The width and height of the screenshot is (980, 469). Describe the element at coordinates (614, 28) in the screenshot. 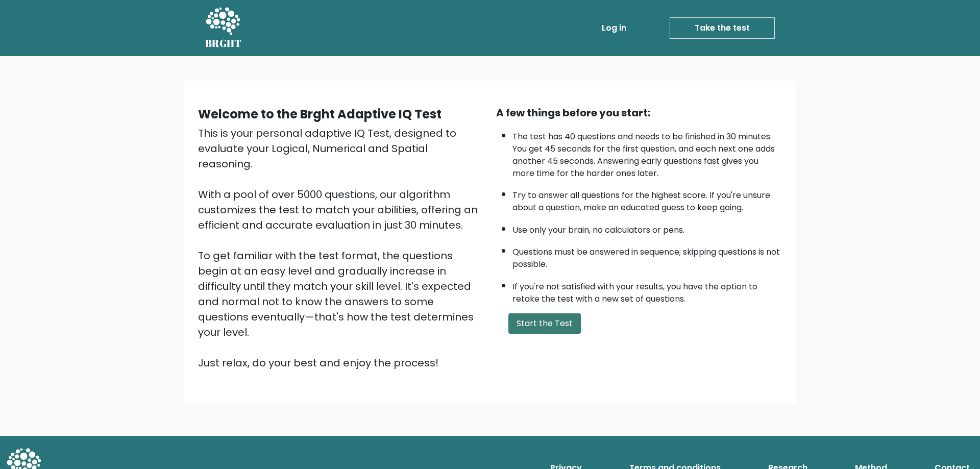

I see `a: Log in` at that location.